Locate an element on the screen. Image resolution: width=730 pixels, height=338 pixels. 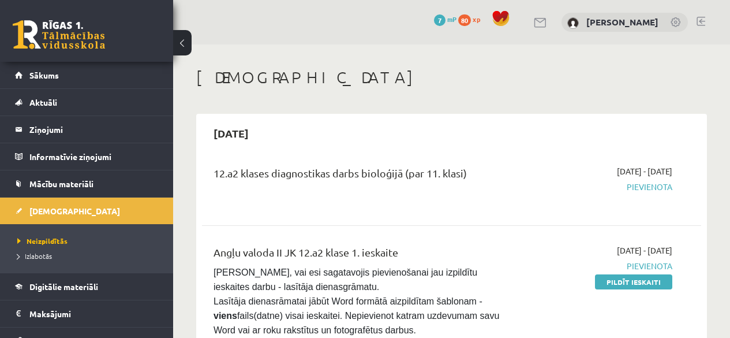
span: Aktuāli is located at coordinates (43, 102).